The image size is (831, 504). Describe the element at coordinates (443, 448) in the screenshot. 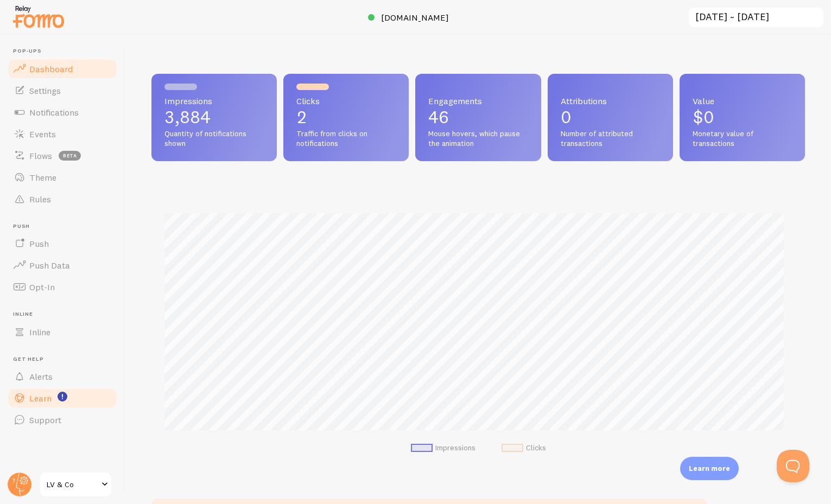

I see `li: Impressions` at that location.